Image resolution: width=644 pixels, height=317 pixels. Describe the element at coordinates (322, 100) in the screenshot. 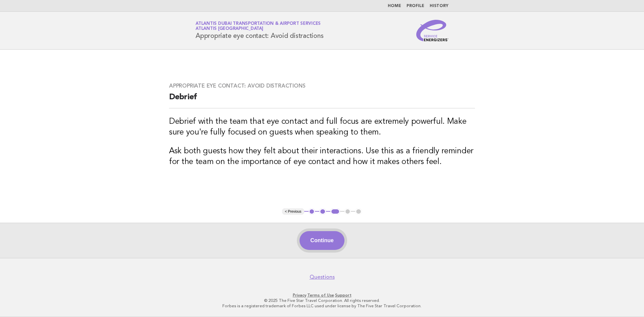

I see `h2: Debrief` at that location.